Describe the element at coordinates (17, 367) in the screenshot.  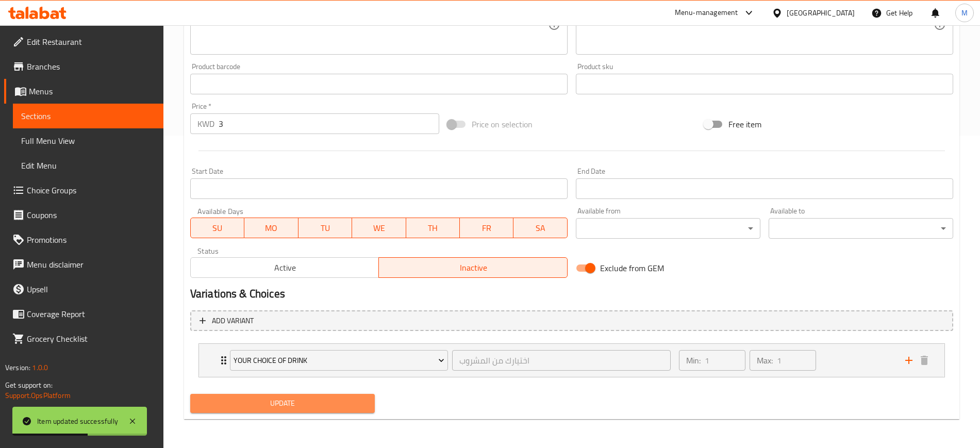
I see `span: Version:` at that location.